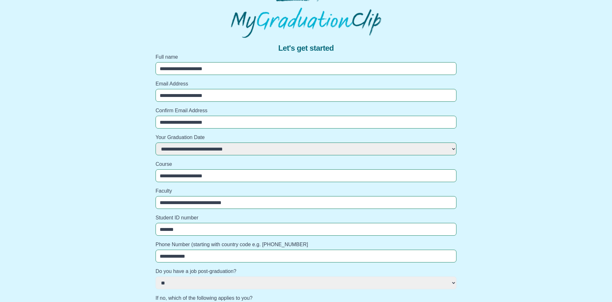  What do you see at coordinates (306, 271) in the screenshot?
I see `label: Do you have a job post-graduation?` at bounding box center [306, 271].